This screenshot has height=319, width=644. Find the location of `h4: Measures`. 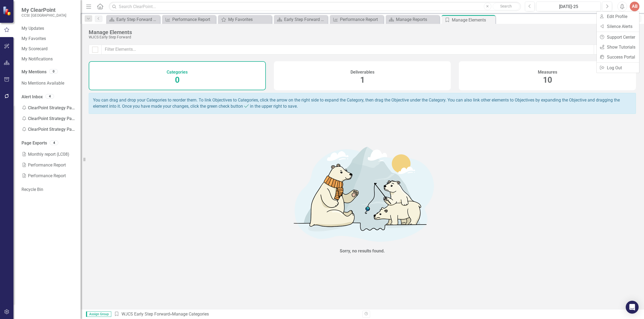

h4: Measures is located at coordinates (547, 72).